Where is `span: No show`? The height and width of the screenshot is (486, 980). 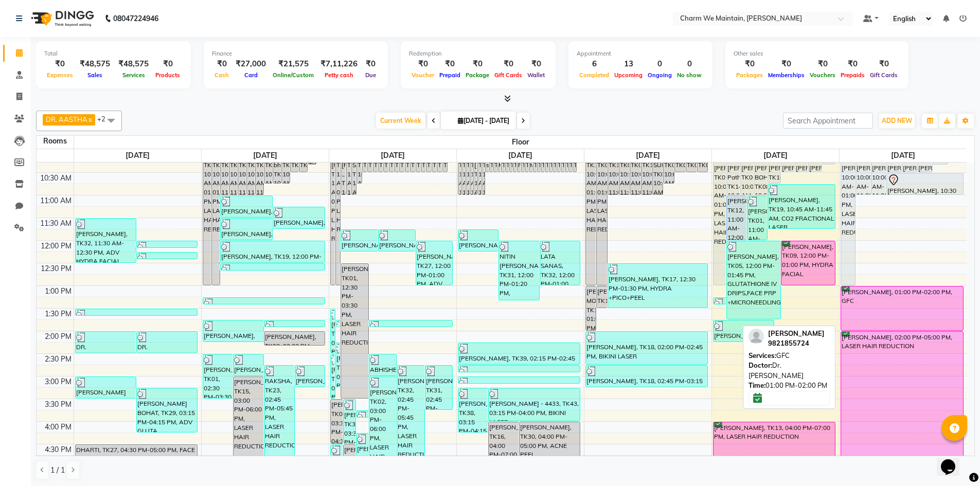
span: No show is located at coordinates (689, 75).